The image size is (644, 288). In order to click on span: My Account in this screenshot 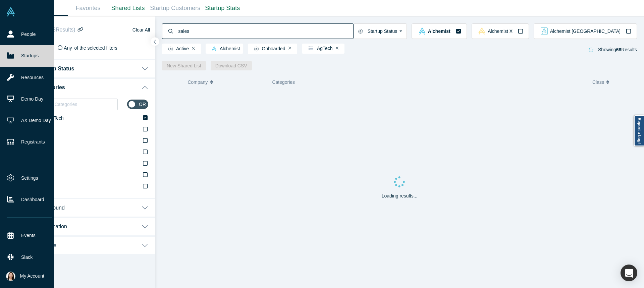, I will do `click(32, 276)`.